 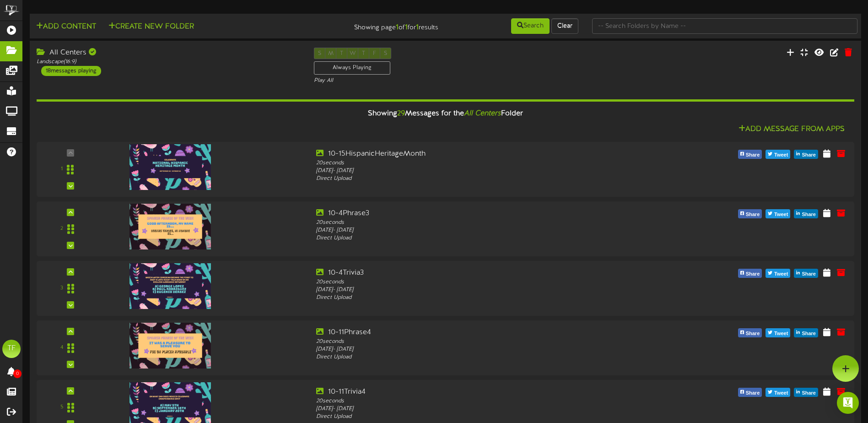 What do you see at coordinates (725, 26) in the screenshot?
I see `input: -- Search Folders by Name --` at bounding box center [725, 26].